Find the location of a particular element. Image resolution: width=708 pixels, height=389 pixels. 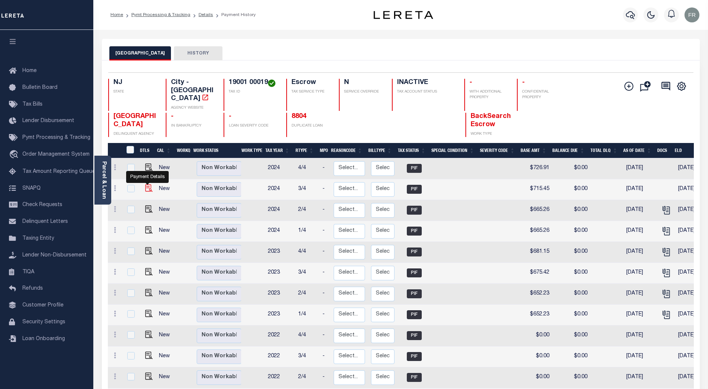

th: ReasonCode: activate to sort column ascending is located at coordinates (347, 150).